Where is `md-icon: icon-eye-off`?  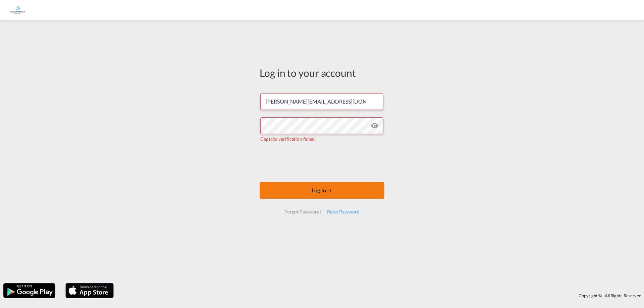 md-icon: icon-eye-off is located at coordinates (375, 126).